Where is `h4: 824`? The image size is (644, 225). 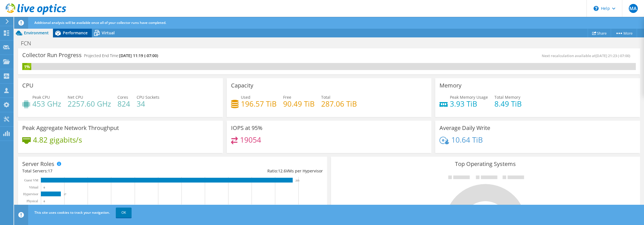
h4: 824 is located at coordinates (124, 104).